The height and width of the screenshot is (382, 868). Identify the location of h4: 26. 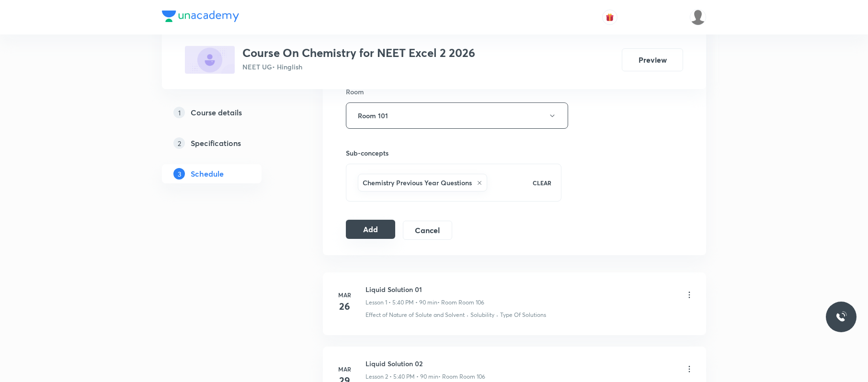
(344, 306).